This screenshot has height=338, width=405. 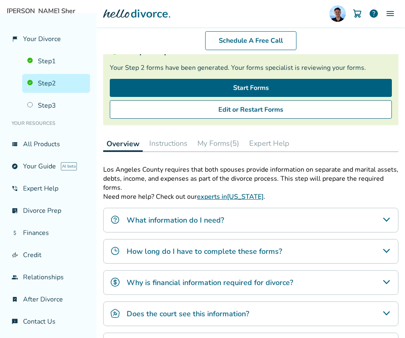 I want to click on span: group, so click(x=15, y=277).